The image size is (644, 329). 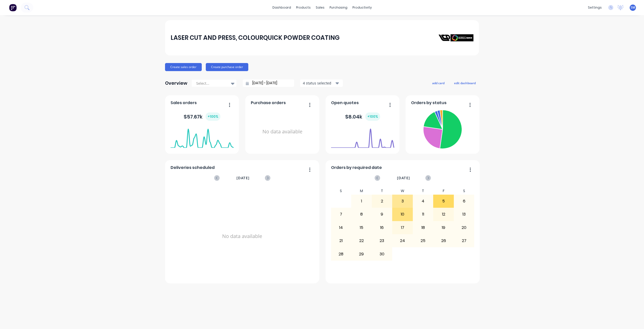 What do you see at coordinates (282, 7) in the screenshot?
I see `a: dashboard` at bounding box center [282, 7].